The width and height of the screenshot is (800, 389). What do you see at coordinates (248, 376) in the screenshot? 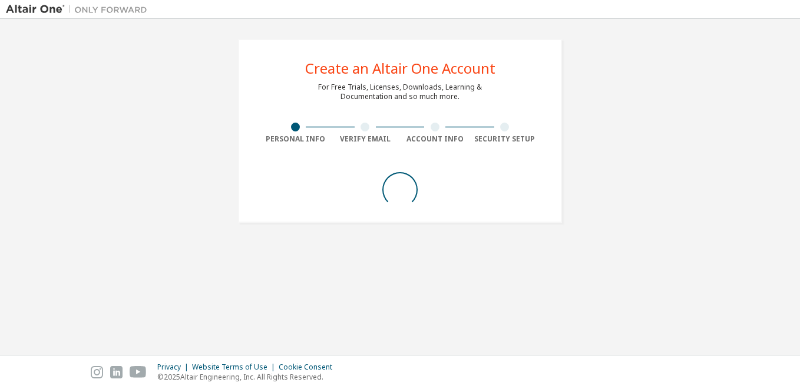
I see `p: © 2025 Altair Engineering, Inc. All Rights Reserved.` at bounding box center [248, 376].